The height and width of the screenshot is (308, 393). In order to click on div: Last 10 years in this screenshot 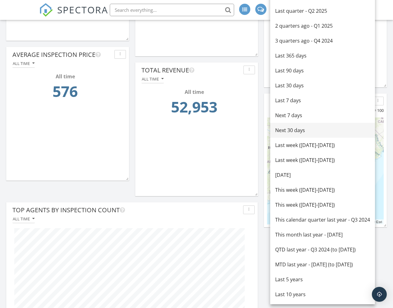, I will do `click(322, 294)`.